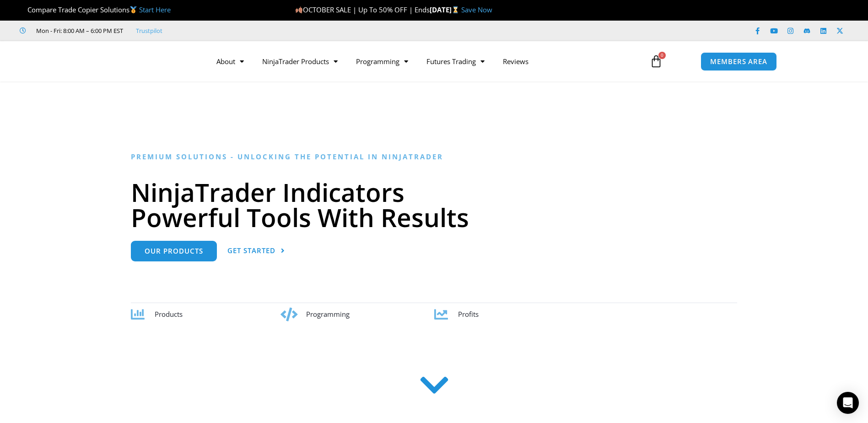 The width and height of the screenshot is (868, 423). What do you see at coordinates (174, 251) in the screenshot?
I see `span: Our Products` at bounding box center [174, 251].